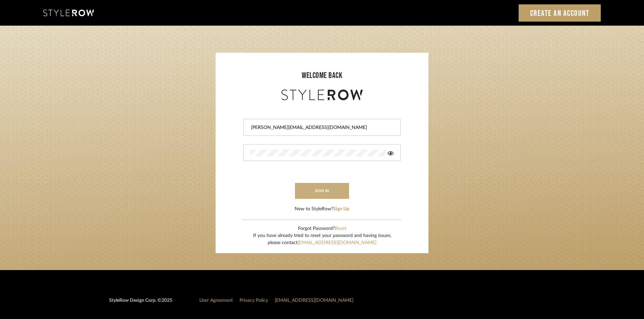 The width and height of the screenshot is (644, 319). Describe the element at coordinates (322, 191) in the screenshot. I see `button: sign in` at that location.